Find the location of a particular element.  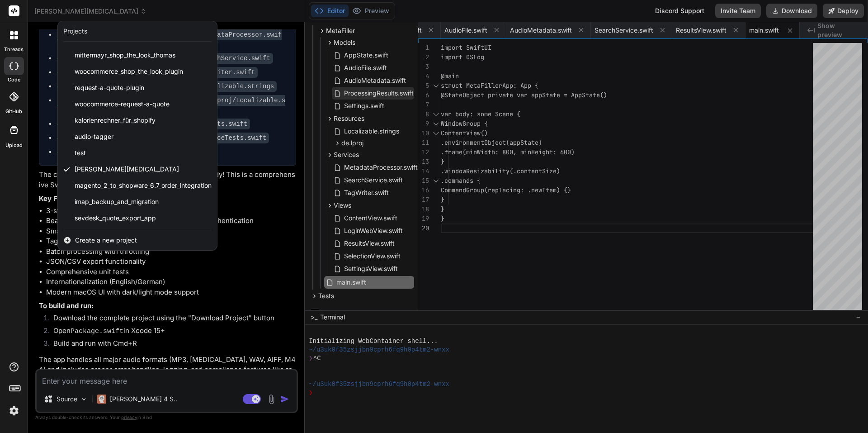

span: test is located at coordinates (80, 153).